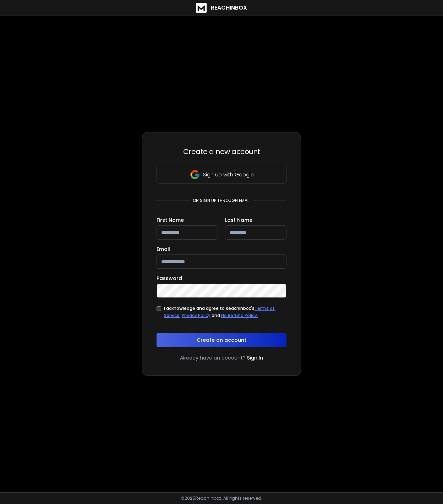 This screenshot has height=504, width=443. What do you see at coordinates (170, 220) in the screenshot?
I see `label: First Name` at bounding box center [170, 220].